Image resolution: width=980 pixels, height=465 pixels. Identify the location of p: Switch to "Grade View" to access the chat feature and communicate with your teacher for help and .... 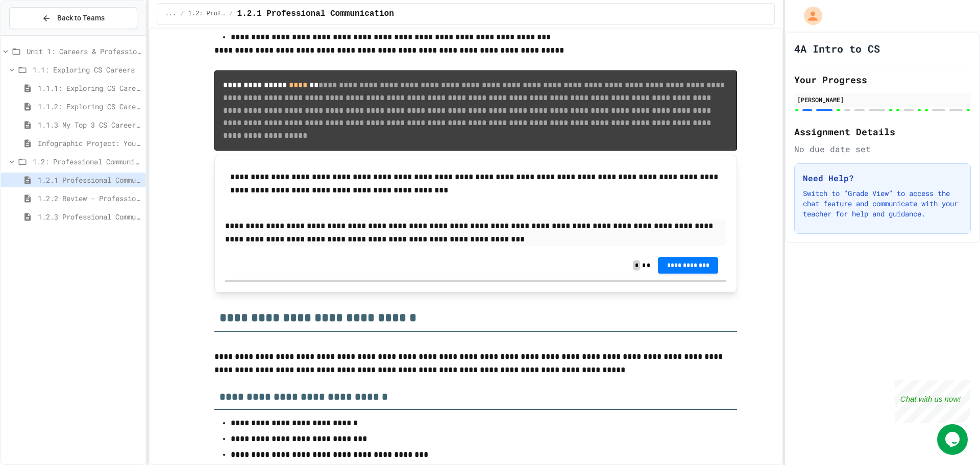
(883, 204).